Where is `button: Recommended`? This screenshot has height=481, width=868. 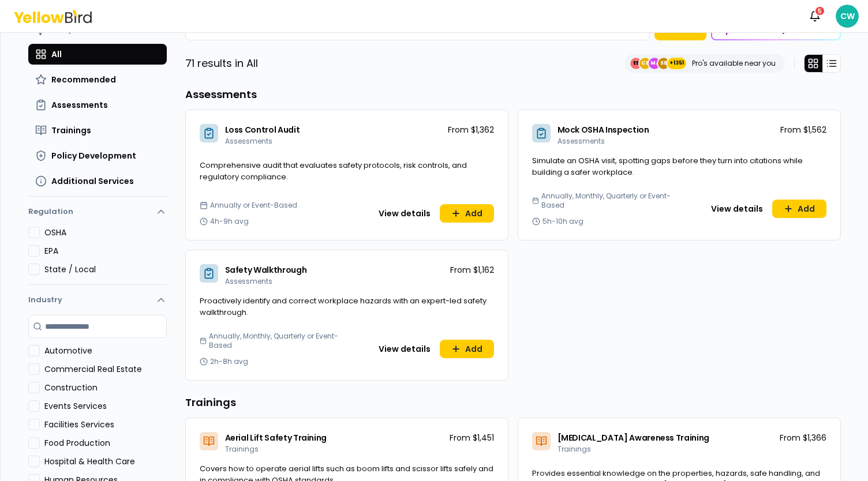 button: Recommended is located at coordinates (98, 79).